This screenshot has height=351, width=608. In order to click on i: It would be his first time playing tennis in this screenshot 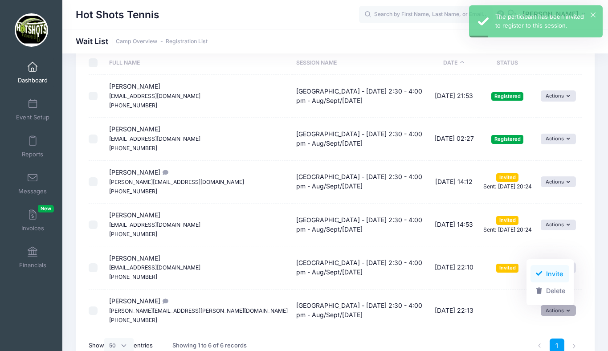, I will do `click(164, 172)`.